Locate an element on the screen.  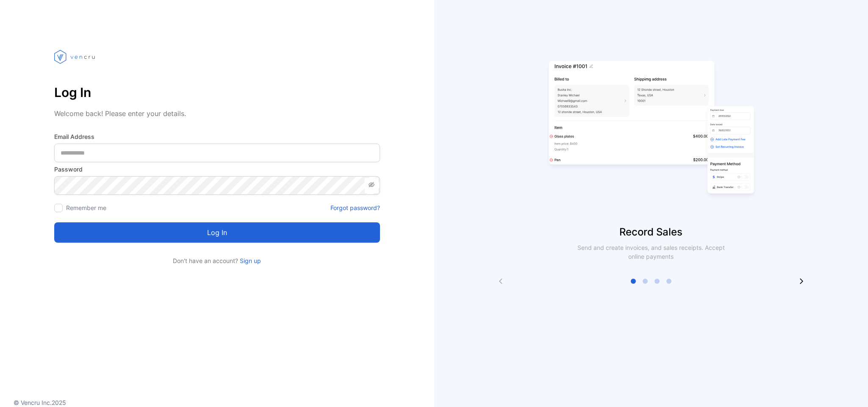
p: Don't have an account? is located at coordinates (217, 260).